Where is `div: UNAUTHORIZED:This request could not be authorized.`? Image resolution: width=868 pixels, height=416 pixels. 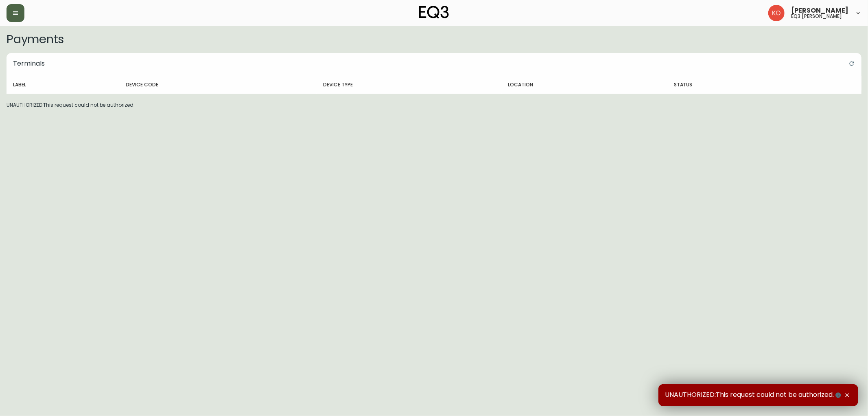 div: UNAUTHORIZED:This request could not be authorized. is located at coordinates (434, 80).